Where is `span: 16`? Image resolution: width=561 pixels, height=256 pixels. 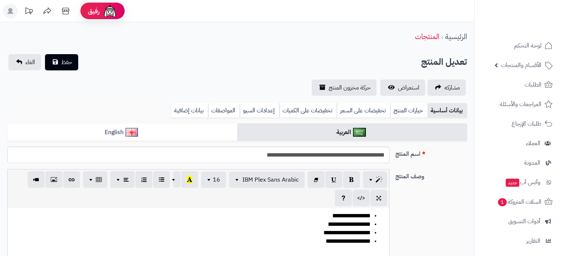 span: 16 is located at coordinates (216, 180).